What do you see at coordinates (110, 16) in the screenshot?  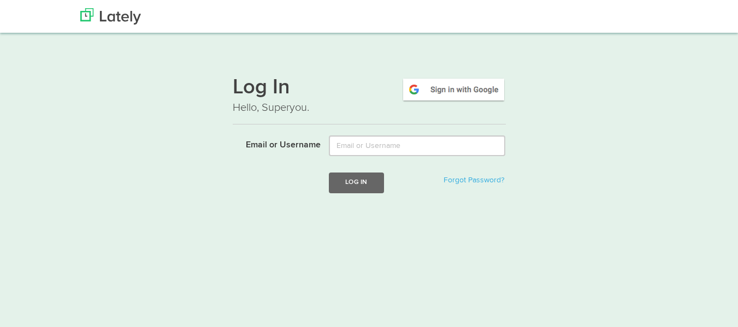 I see `img: Lately` at bounding box center [110, 16].